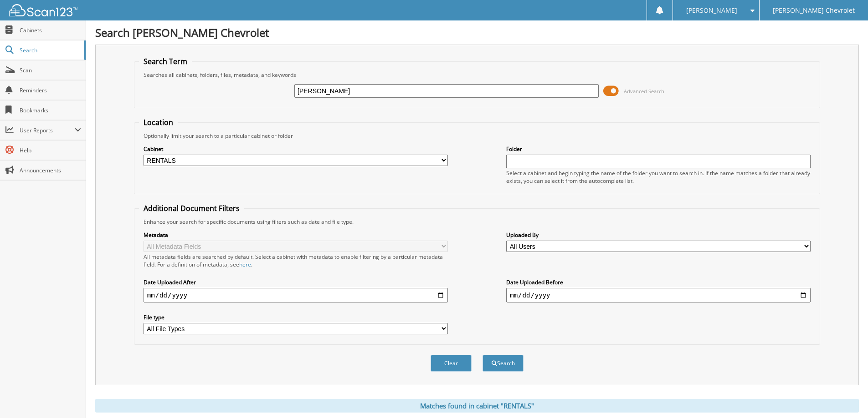  What do you see at coordinates (295, 317) in the screenshot?
I see `label: File type` at bounding box center [295, 317].